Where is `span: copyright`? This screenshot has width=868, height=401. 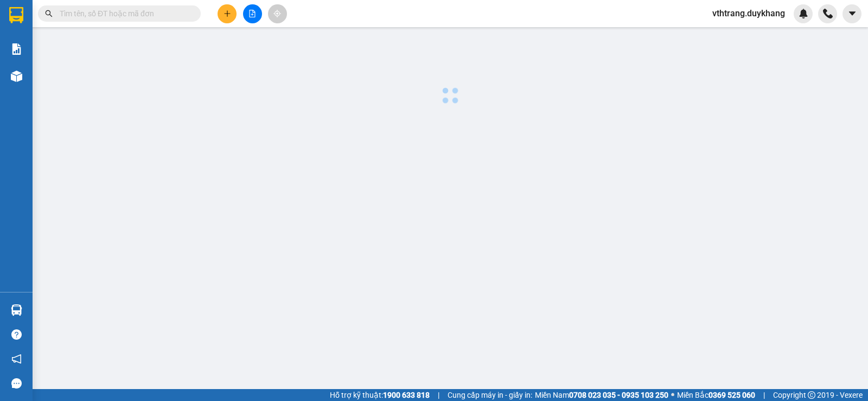 span: copyright is located at coordinates (812, 395).